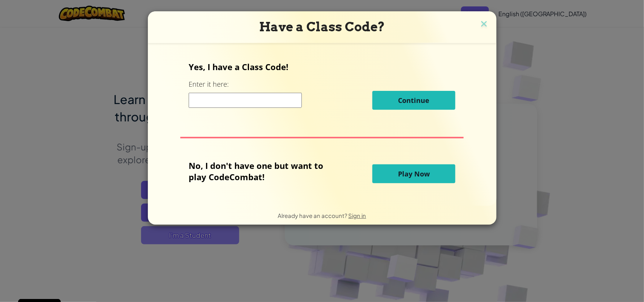  Describe the element at coordinates (414, 100) in the screenshot. I see `span: Continue` at that location.